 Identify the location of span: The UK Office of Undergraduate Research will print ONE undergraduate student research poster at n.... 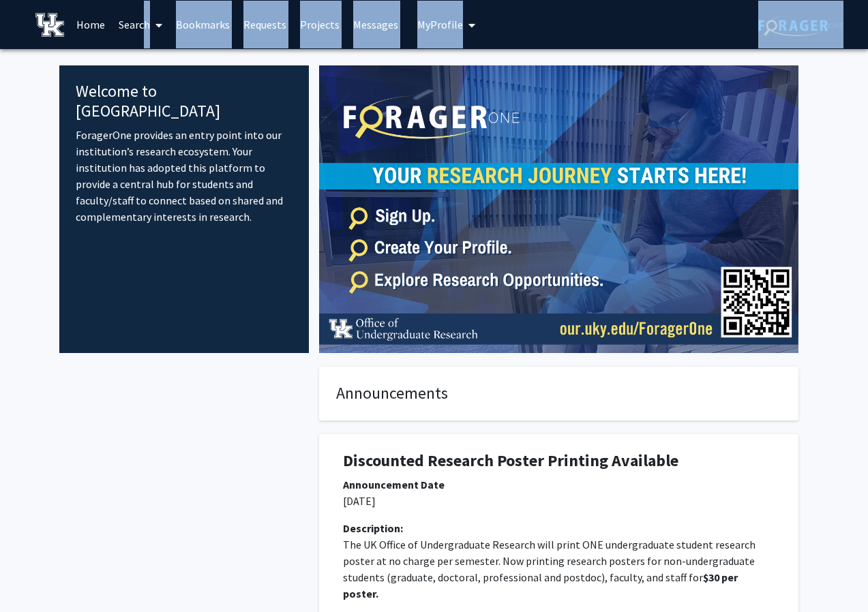
(550, 561).